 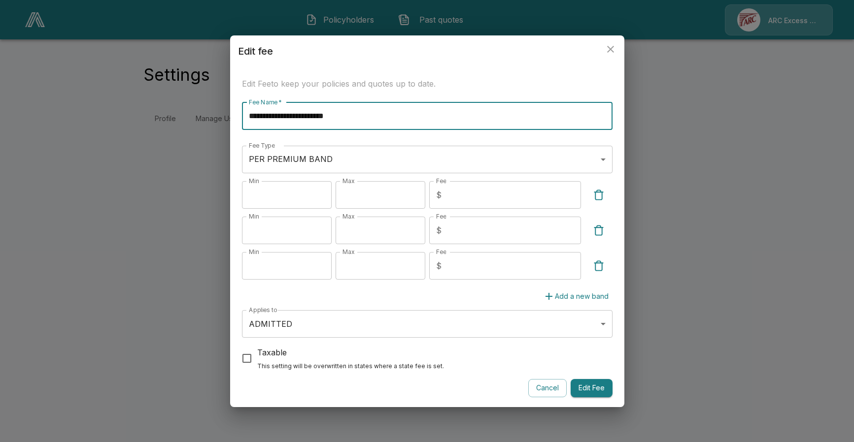 What do you see at coordinates (591, 388) in the screenshot?
I see `button: Edit Fee` at bounding box center [591, 388].